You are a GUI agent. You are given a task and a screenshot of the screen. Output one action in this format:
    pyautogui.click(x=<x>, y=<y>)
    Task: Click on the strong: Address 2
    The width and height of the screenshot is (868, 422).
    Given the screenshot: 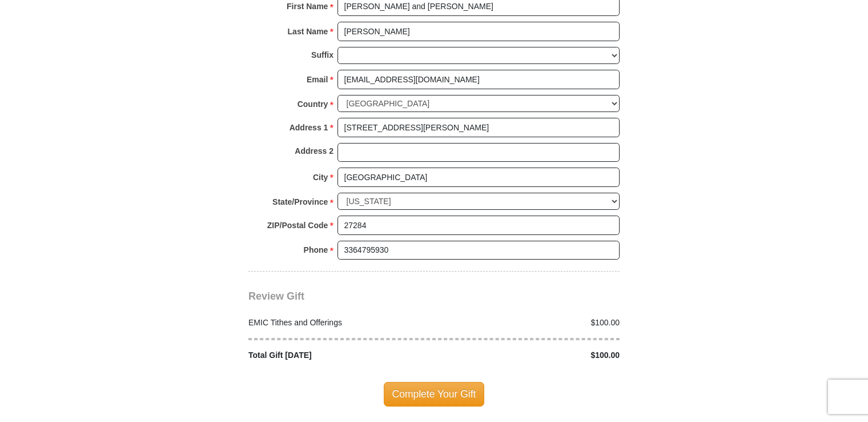 What is the action you would take?
    pyautogui.click(x=314, y=151)
    